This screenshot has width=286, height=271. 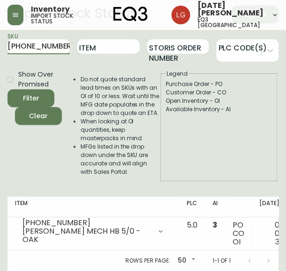 What do you see at coordinates (147, 261) in the screenshot?
I see `p: Rows per page:` at bounding box center [147, 261].